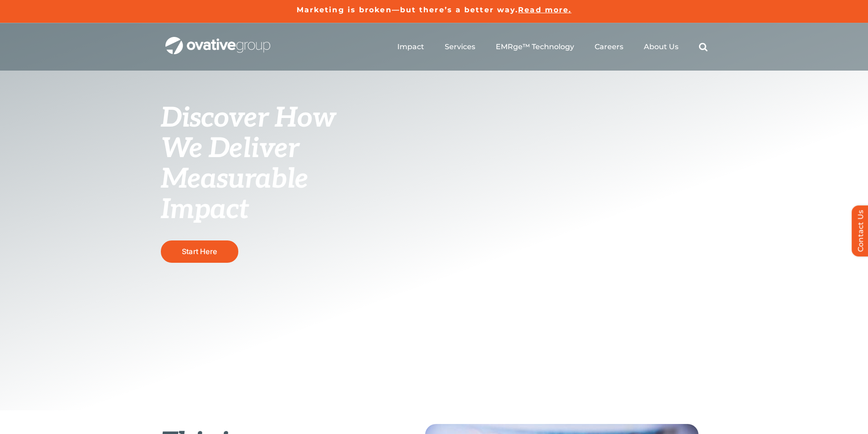 The height and width of the screenshot is (434, 868). What do you see at coordinates (552, 47) in the screenshot?
I see `nav: Menu` at bounding box center [552, 47].